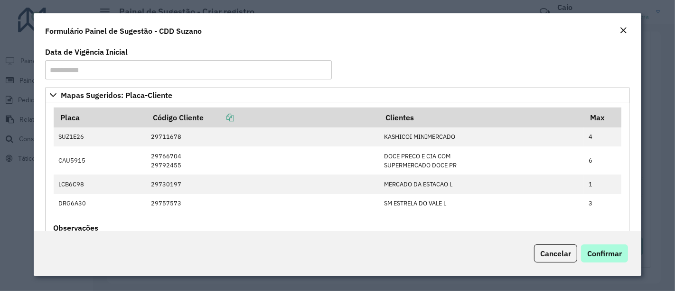 The height and width of the screenshot is (291, 675). What do you see at coordinates (76, 227) in the screenshot?
I see `label: Observações` at bounding box center [76, 227].